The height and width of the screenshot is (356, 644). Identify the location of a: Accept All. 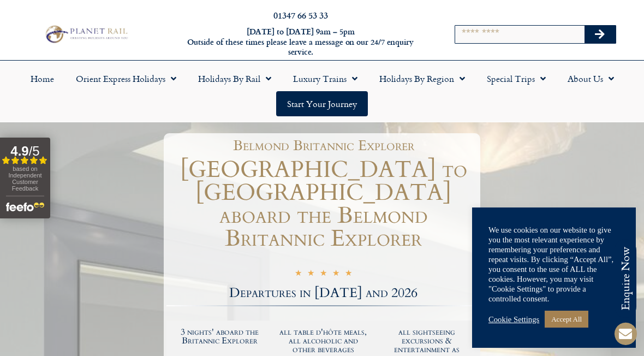
(567, 319).